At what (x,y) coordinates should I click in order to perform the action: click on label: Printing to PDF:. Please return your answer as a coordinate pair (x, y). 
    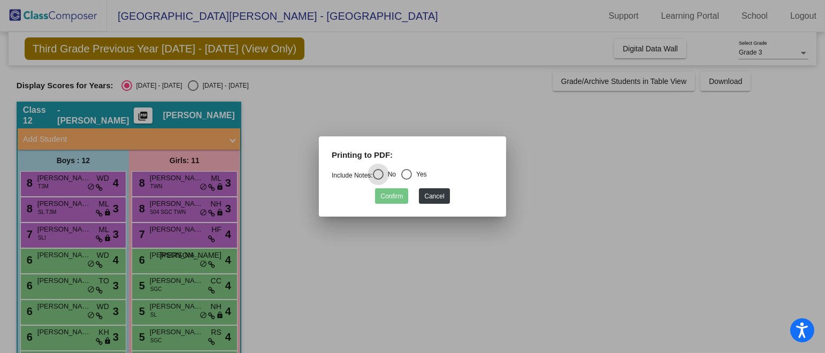
    Looking at the image, I should click on (362, 155).